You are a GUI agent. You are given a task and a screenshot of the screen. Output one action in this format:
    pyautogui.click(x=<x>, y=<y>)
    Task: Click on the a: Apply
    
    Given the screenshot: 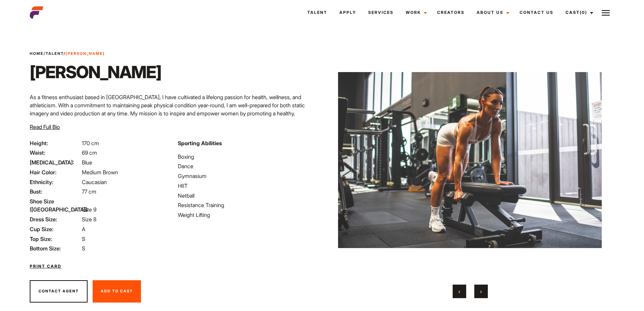 What is the action you would take?
    pyautogui.click(x=348, y=13)
    